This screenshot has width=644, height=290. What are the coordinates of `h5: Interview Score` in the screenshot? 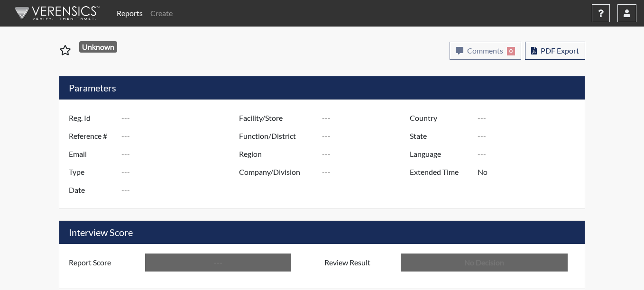 It's located at (322, 232).